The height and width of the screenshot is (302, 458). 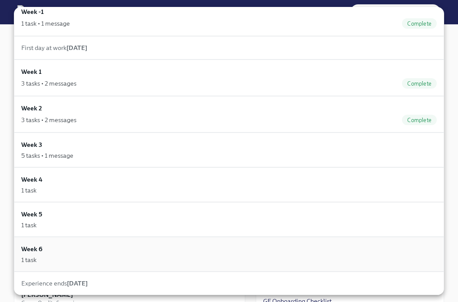 I want to click on a: Week 41 task, so click(x=229, y=185).